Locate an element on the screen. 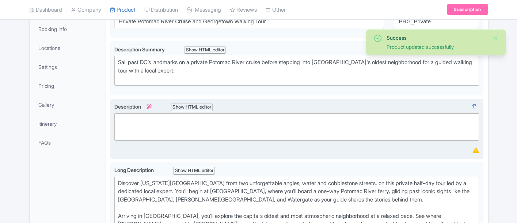 This screenshot has height=223, width=517. div: Product updated successfully is located at coordinates (436, 47).